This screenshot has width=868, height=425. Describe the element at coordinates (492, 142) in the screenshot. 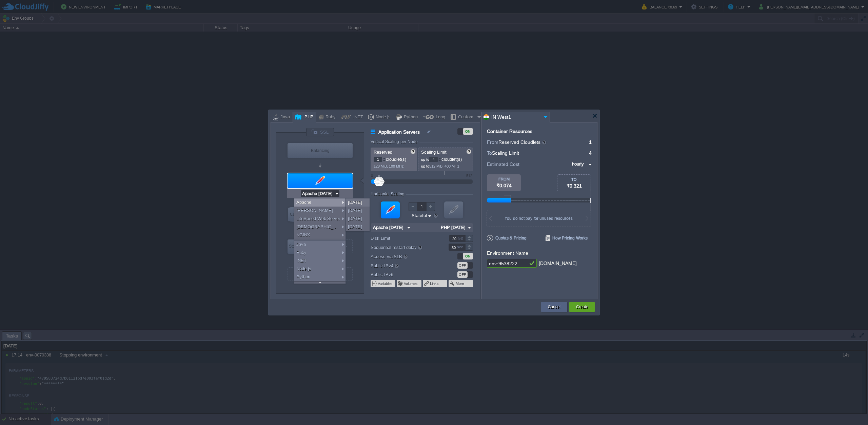

I see `span: From` at that location.